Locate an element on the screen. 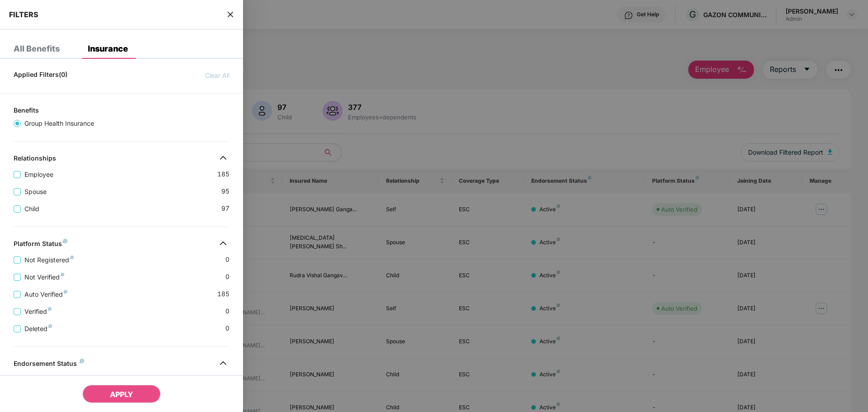  span: APPLY is located at coordinates (121, 394).